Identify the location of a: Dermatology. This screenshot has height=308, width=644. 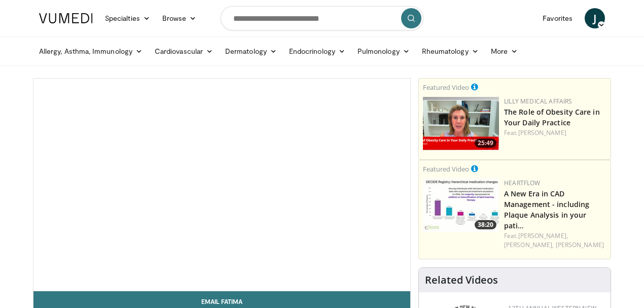
(251, 51).